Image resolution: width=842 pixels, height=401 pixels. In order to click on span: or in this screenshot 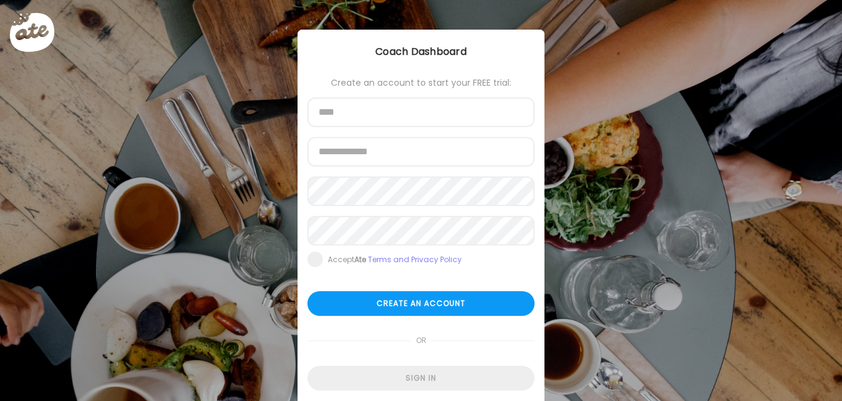, I will do `click(421, 341)`.